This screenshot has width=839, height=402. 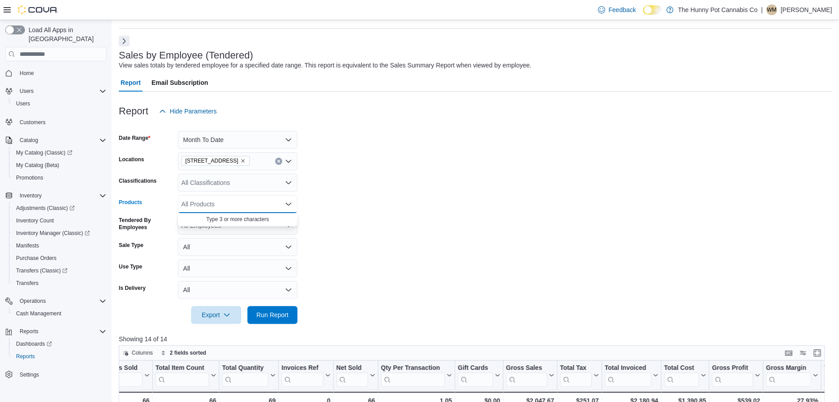 What do you see at coordinates (56, 121) in the screenshot?
I see `button: Customers` at bounding box center [56, 121].